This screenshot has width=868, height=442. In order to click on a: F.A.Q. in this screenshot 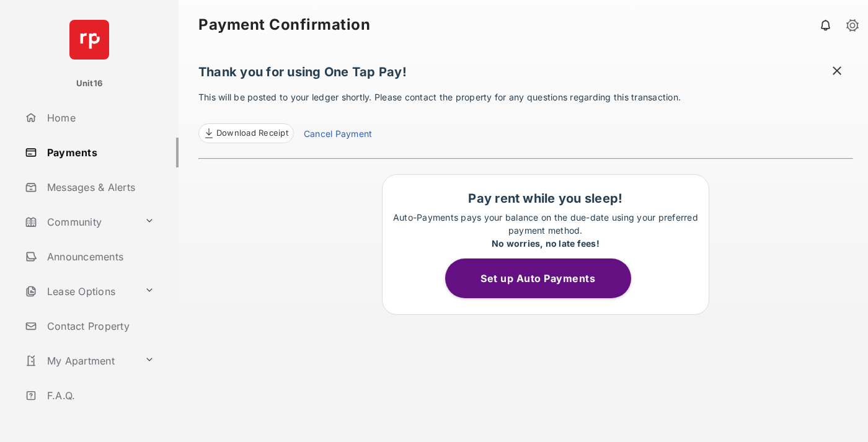, I will do `click(99, 396)`.